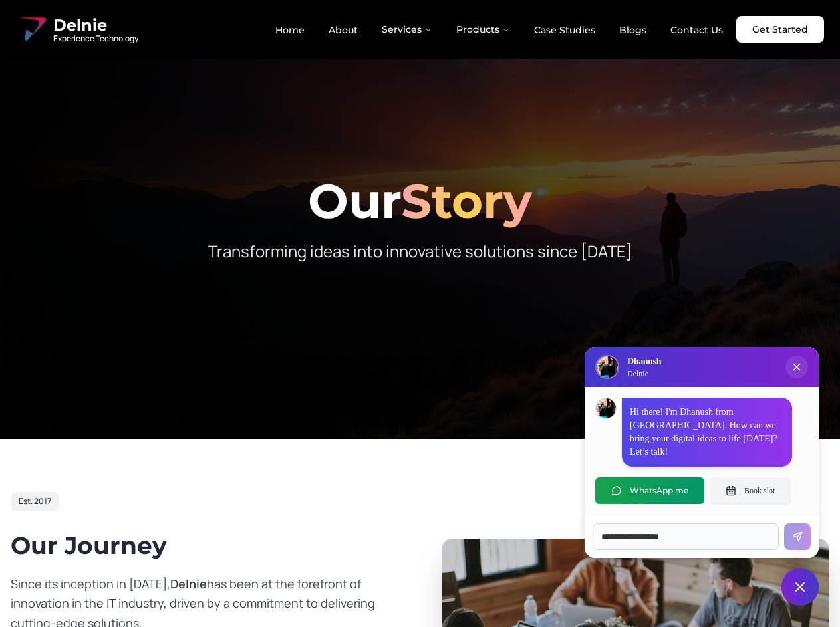  Describe the element at coordinates (499, 29) in the screenshot. I see `nav: Main` at that location.